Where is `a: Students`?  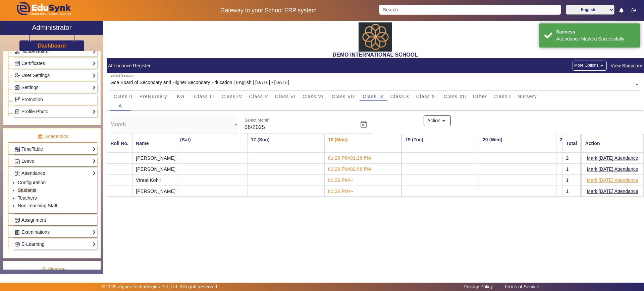
a: Students is located at coordinates (27, 190).